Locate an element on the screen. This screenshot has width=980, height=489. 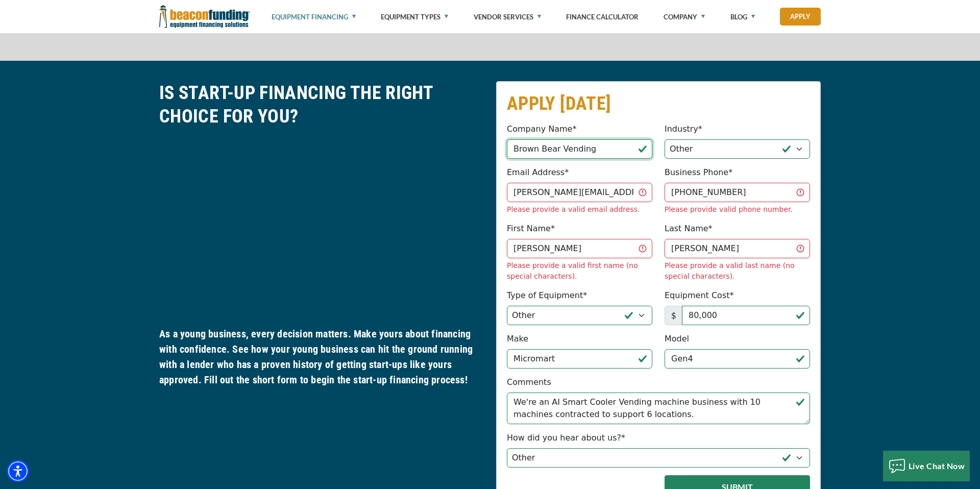
label: Email Address* is located at coordinates (537, 173).